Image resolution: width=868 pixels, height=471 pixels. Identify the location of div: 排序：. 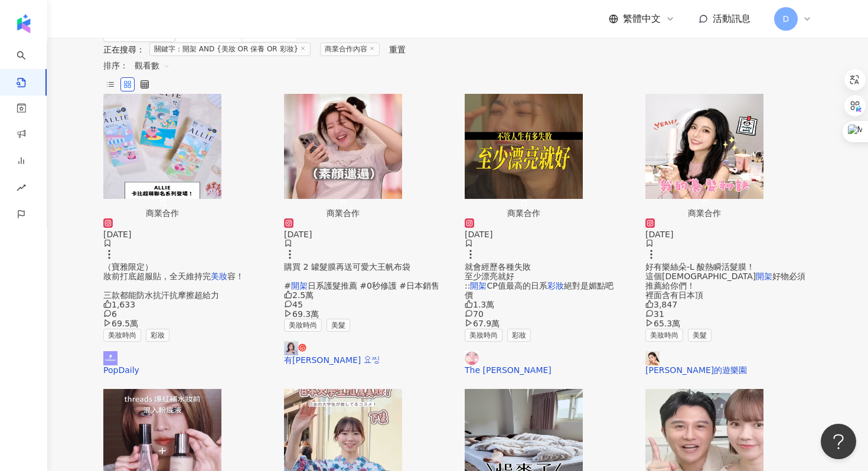
(457, 66).